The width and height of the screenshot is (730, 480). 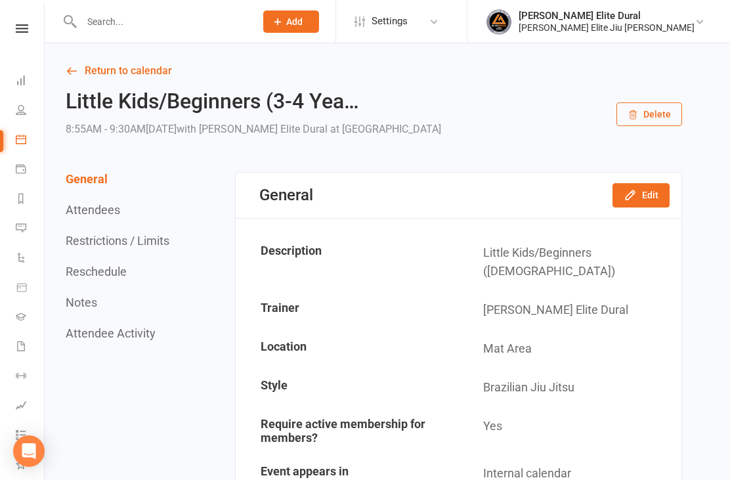 What do you see at coordinates (641, 195) in the screenshot?
I see `button: Edit` at bounding box center [641, 195].